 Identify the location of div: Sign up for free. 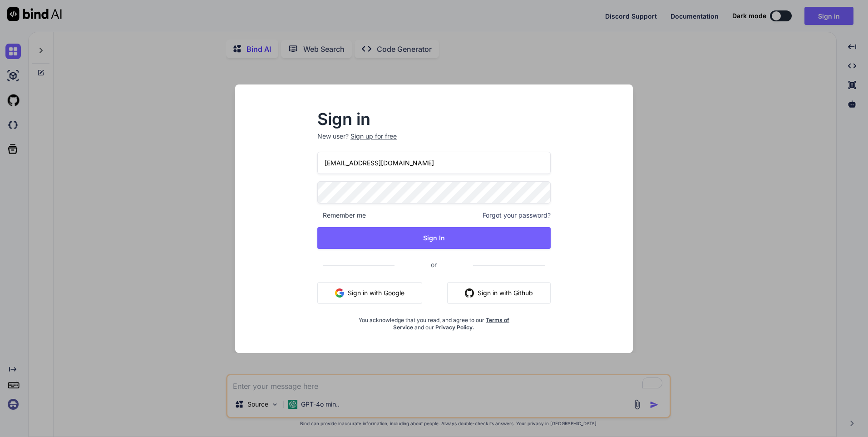
(374, 136).